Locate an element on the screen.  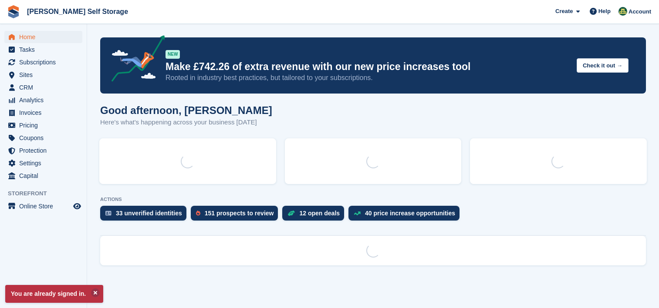
img: Julie Williams is located at coordinates (623, 11).